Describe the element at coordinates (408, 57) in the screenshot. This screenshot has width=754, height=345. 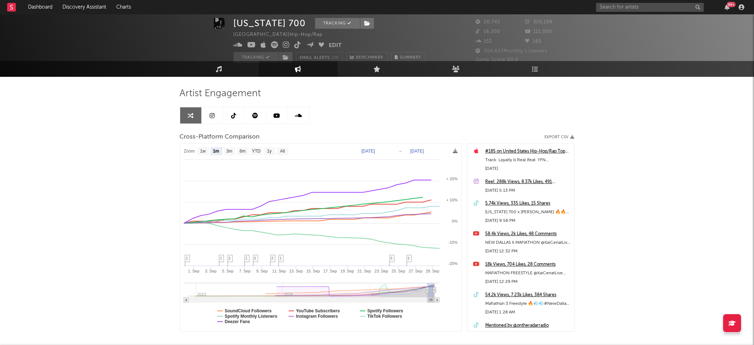
I see `button: Summary` at that location.